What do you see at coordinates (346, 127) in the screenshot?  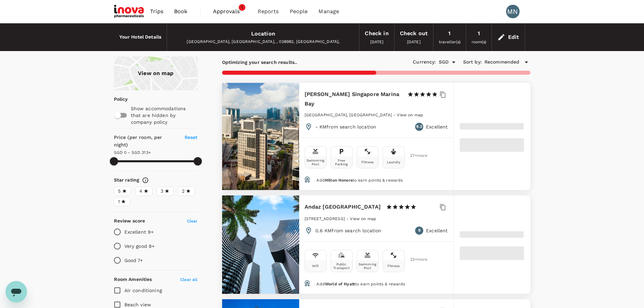 I see `p: - KM from search location` at bounding box center [346, 127].